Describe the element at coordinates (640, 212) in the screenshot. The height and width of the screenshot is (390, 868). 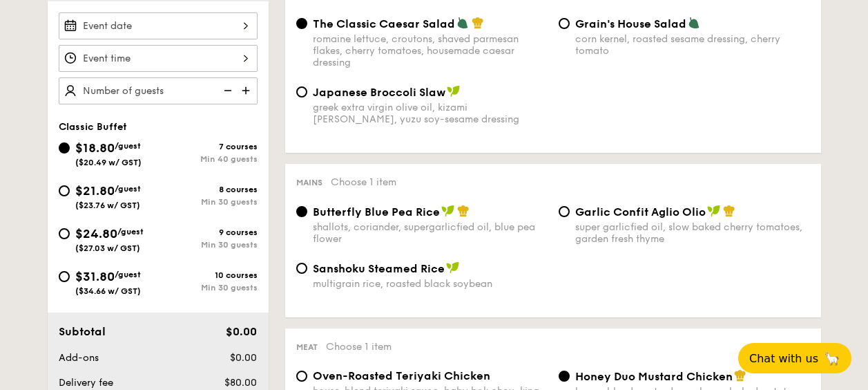
I see `span: Garlic Confit Aglio Olio` at that location.